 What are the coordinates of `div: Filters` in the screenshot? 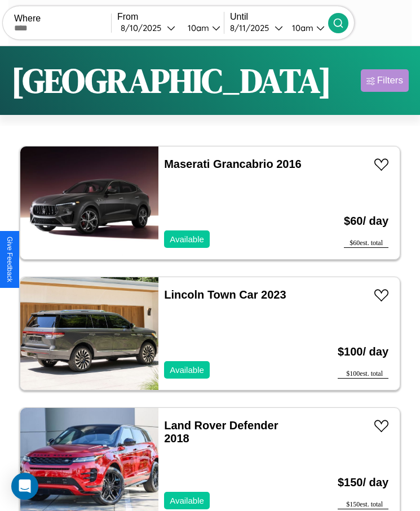 It's located at (390, 81).